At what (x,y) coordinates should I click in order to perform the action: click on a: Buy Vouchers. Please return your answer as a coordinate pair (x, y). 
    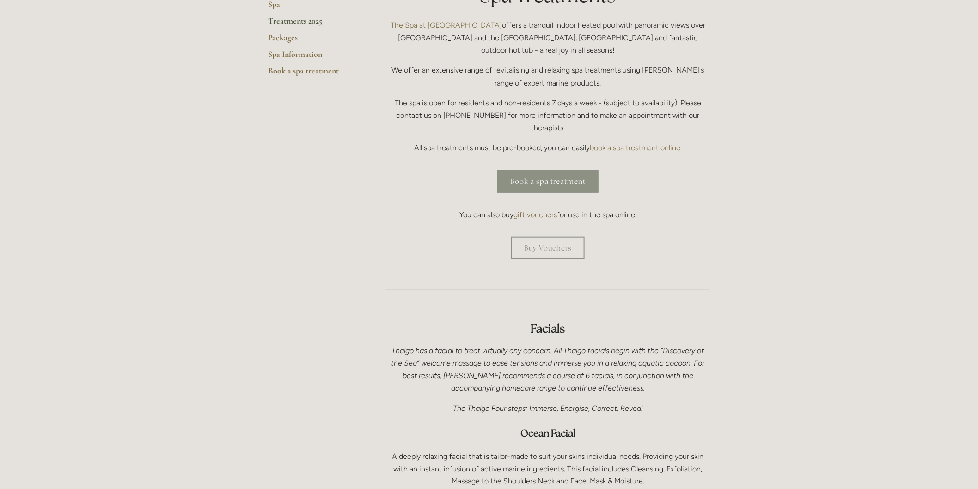
    Looking at the image, I should click on (548, 248).